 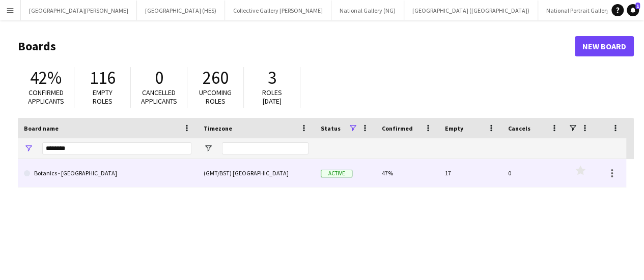 I want to click on span: 116, so click(x=102, y=78).